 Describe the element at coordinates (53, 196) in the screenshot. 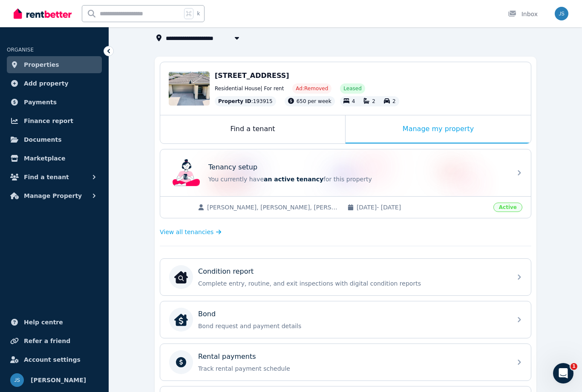

I see `span: Manage Property` at that location.